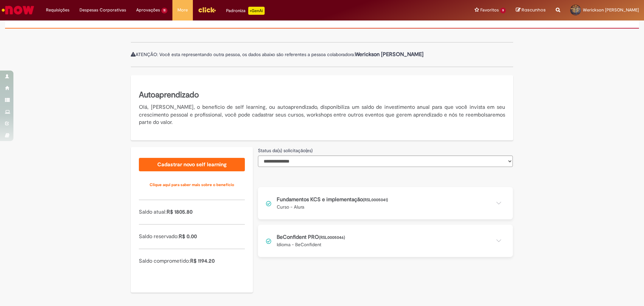 The image size is (644, 306). I want to click on div: Padroniza, so click(246, 10).